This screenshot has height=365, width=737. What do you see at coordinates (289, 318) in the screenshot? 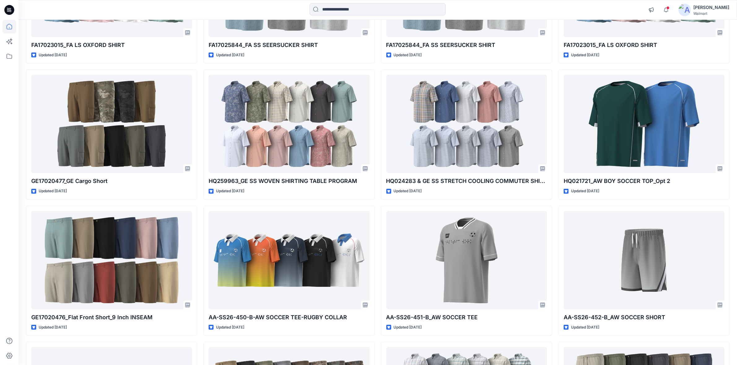
I see `p: AA-SS26-450-B-AW SOCCER TEE-RUGBY COLLAR` at bounding box center [289, 318].